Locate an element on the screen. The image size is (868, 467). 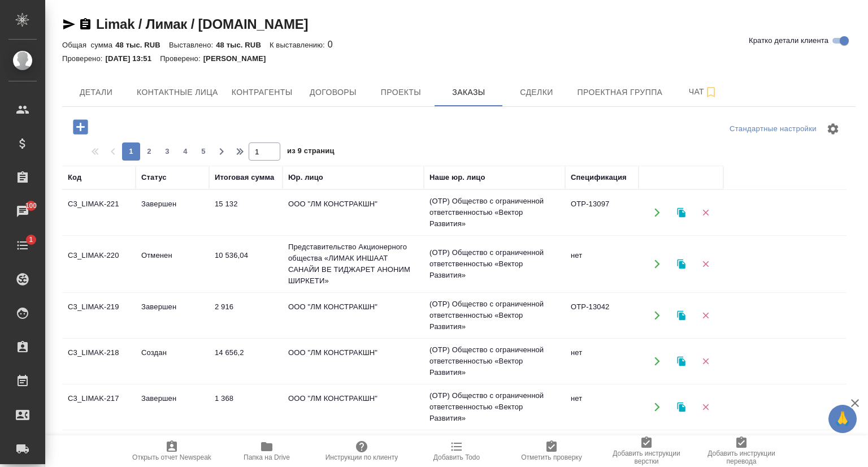
span: Сделки is located at coordinates (536, 92).